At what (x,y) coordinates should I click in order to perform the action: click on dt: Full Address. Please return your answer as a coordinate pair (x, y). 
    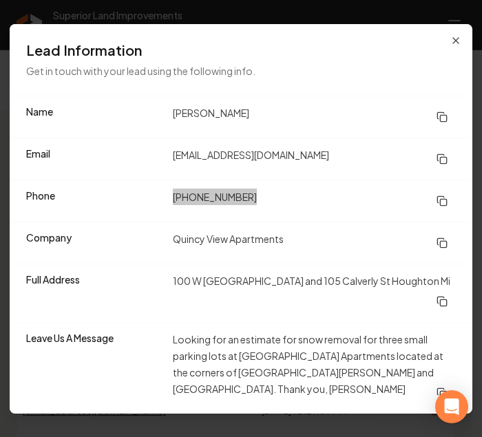
    Looking at the image, I should click on (94, 293).